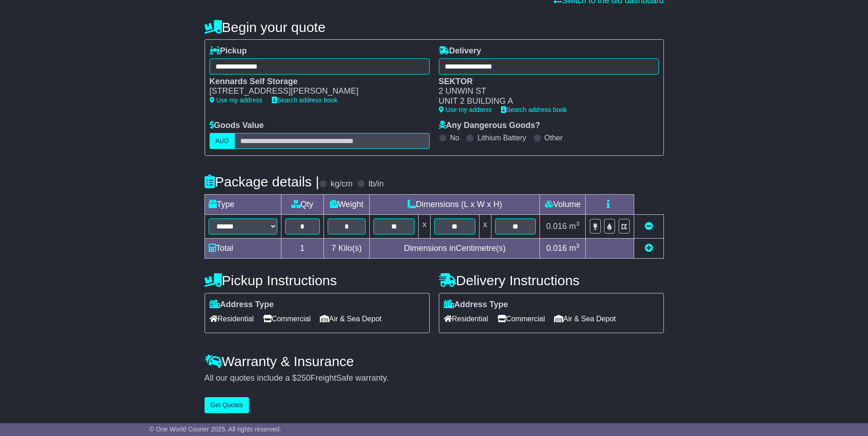 The image size is (868, 436). Describe the element at coordinates (237, 126) in the screenshot. I see `label: Goods Value` at that location.